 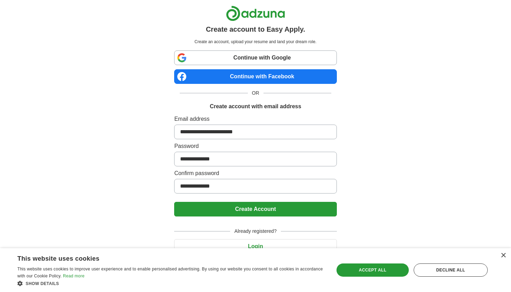 I want to click on span: Already registered?, so click(x=255, y=231).